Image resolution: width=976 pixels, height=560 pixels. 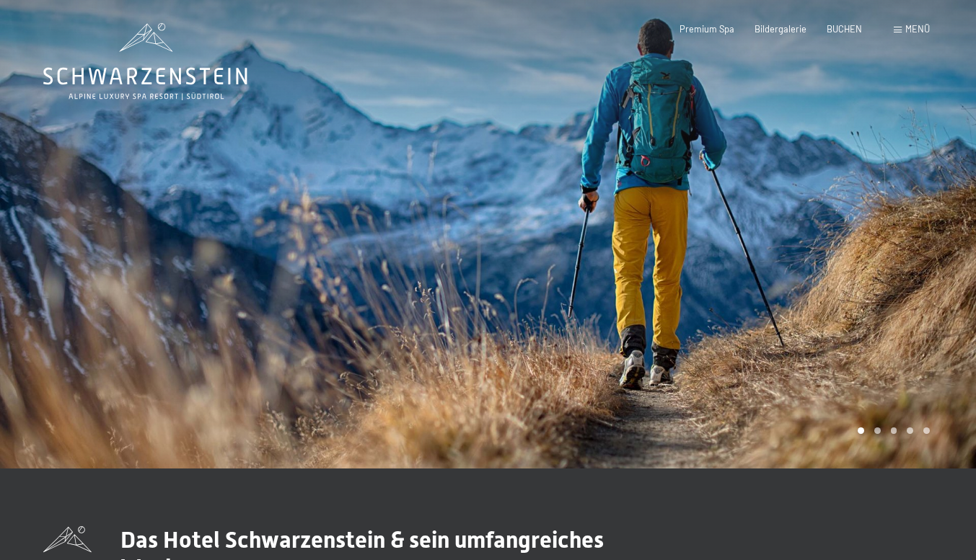 I want to click on div: Carousel Pagination, so click(x=892, y=431).